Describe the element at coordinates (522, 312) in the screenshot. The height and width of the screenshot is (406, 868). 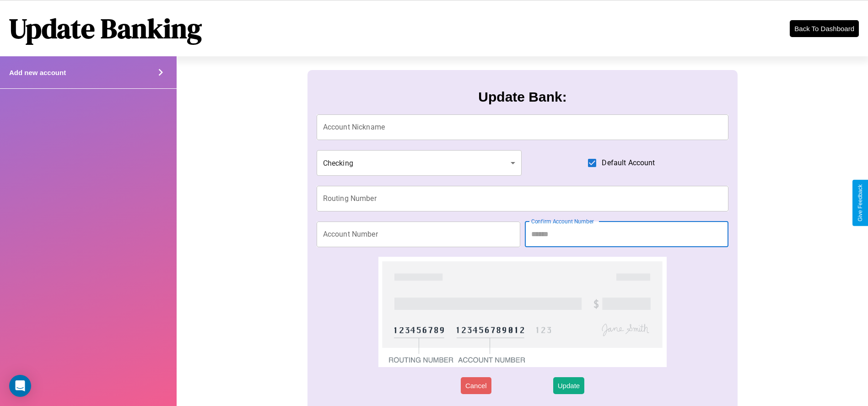
I see `img: check` at that location.